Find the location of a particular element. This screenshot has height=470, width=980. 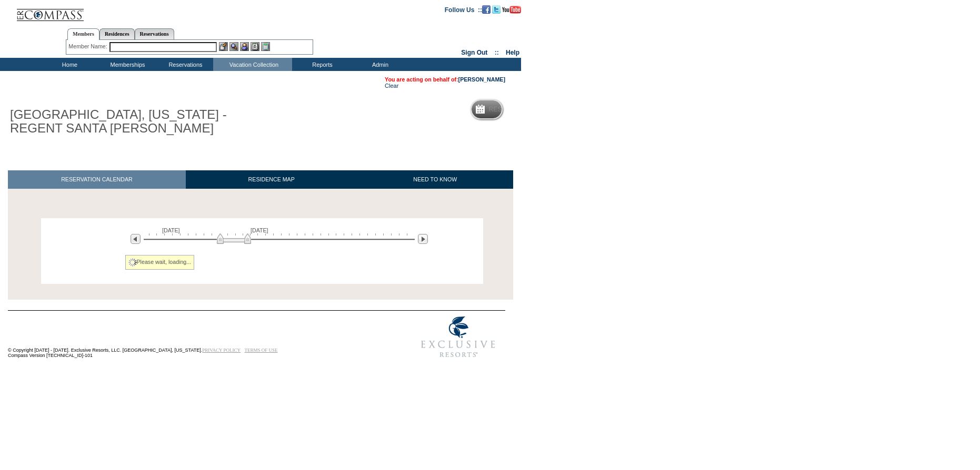

td: Memberships is located at coordinates (126, 64).